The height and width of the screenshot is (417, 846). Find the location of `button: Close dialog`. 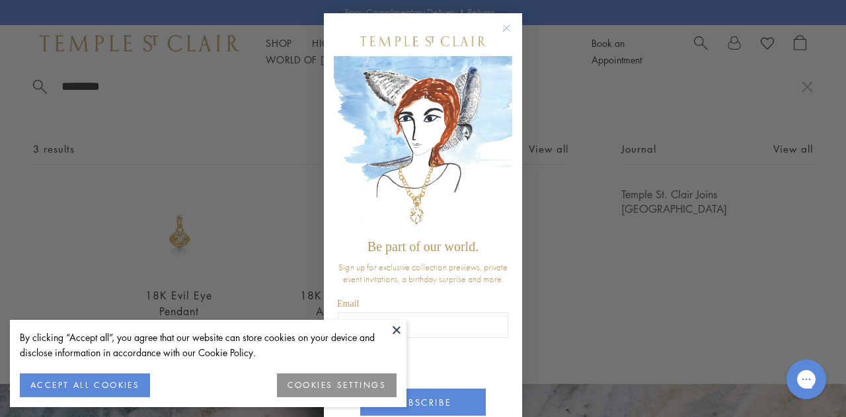

button: Close dialog is located at coordinates (513, 34).